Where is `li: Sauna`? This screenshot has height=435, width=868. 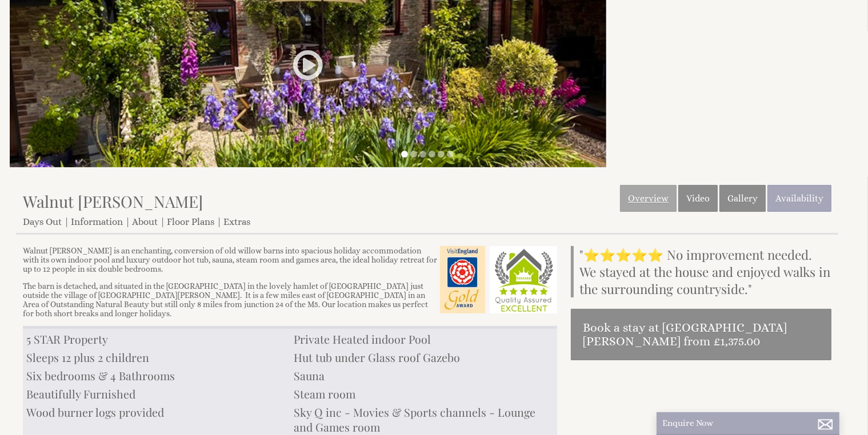
li: Sauna is located at coordinates (424, 376).